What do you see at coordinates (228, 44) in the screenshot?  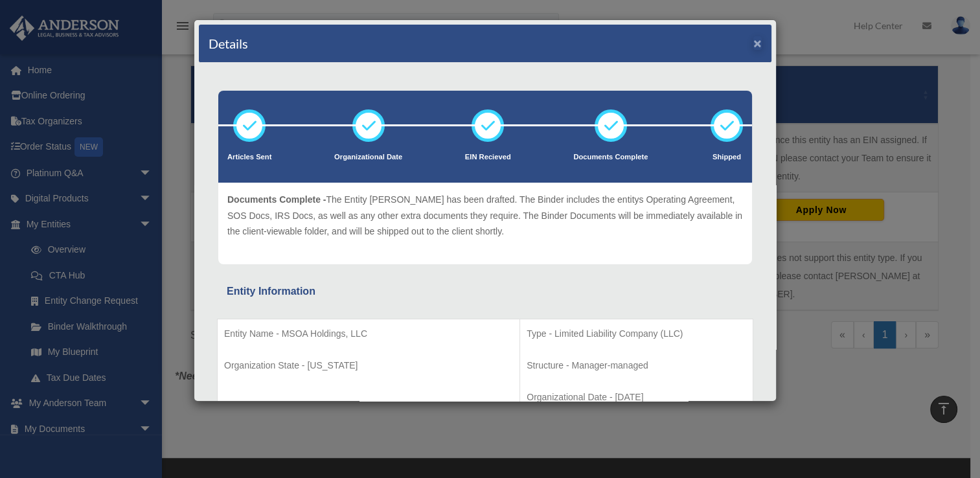 I see `h4: Details` at bounding box center [228, 44].